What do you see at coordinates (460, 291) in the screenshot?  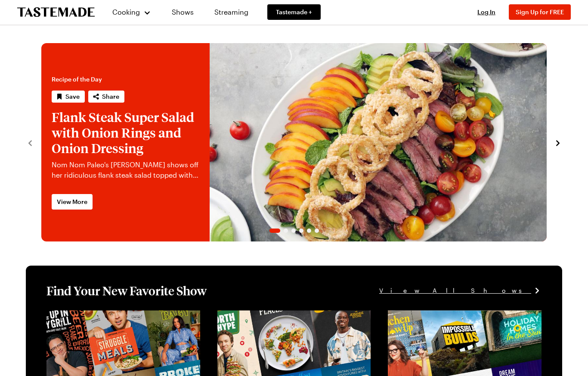 I see `a: View All Shows` at bounding box center [460, 291].